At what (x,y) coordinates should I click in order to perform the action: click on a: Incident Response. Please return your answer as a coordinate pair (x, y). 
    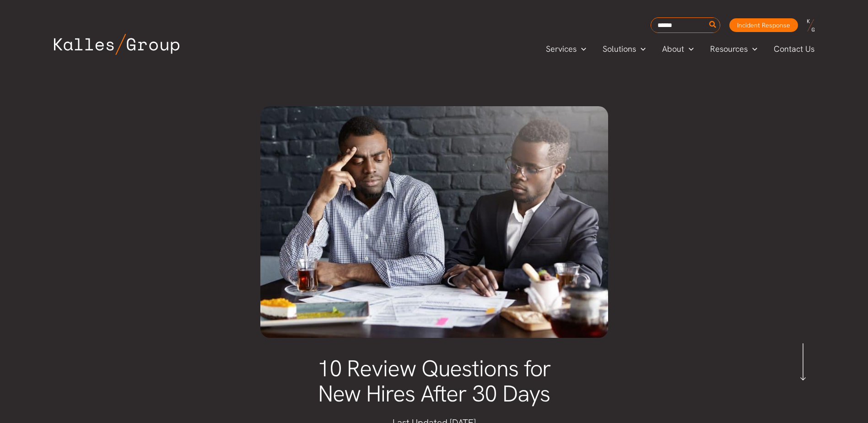
    Looking at the image, I should click on (764, 25).